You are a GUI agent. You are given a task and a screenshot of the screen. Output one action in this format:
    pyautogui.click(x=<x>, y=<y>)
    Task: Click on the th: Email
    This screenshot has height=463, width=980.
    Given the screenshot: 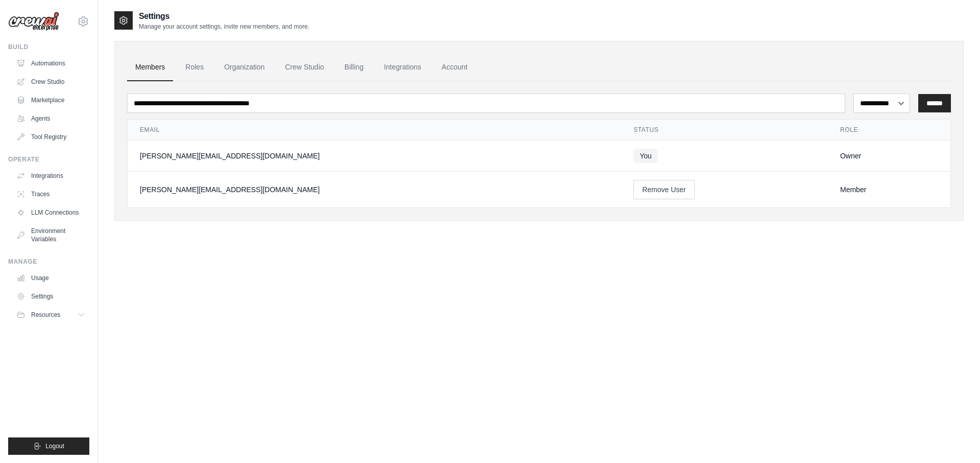 What is the action you would take?
    pyautogui.click(x=374, y=129)
    